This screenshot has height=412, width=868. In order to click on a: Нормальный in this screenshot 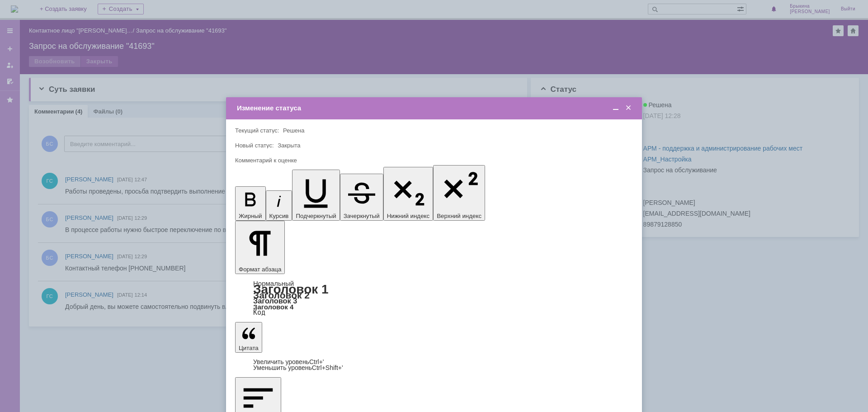, I will do `click(274, 283)`.